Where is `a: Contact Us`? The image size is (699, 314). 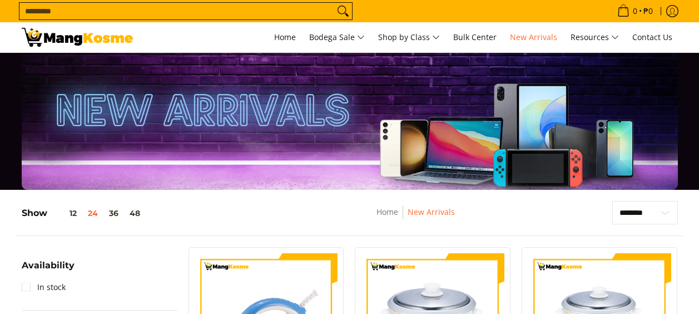 a: Contact Us is located at coordinates (653, 37).